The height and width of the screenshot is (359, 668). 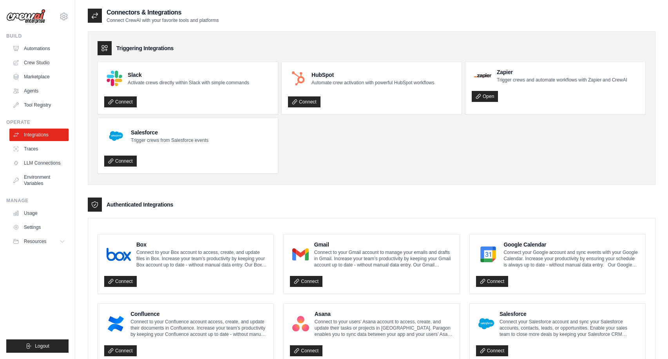 I want to click on a: Integrations, so click(x=39, y=135).